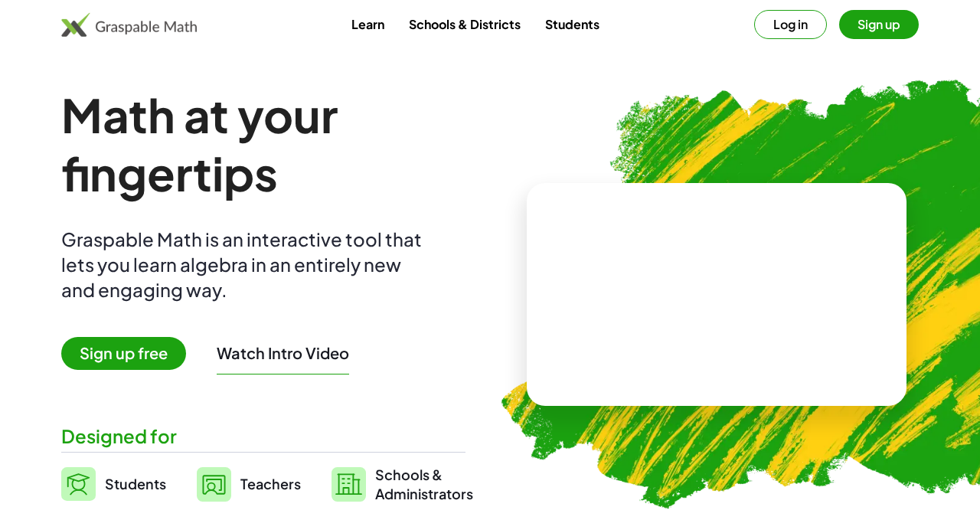 The width and height of the screenshot is (980, 520). Describe the element at coordinates (136, 484) in the screenshot. I see `span: Students` at that location.